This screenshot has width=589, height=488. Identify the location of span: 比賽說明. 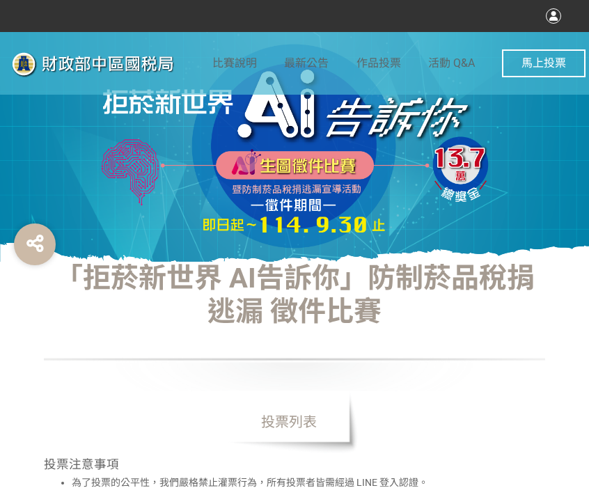
(234, 63).